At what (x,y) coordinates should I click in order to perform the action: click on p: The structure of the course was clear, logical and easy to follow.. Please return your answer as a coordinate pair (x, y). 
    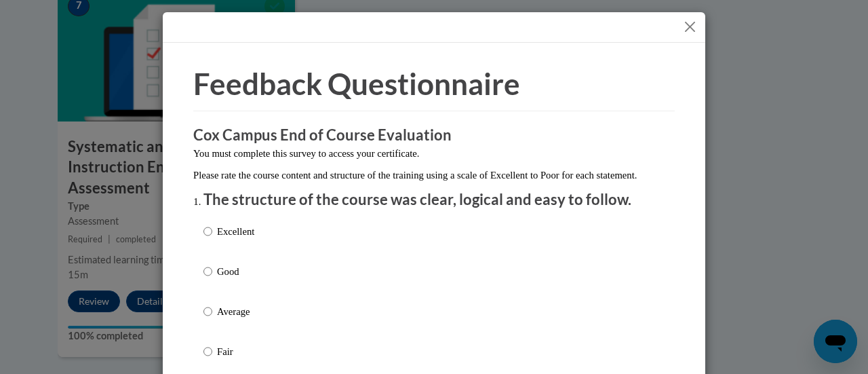
    Looking at the image, I should click on (434, 199).